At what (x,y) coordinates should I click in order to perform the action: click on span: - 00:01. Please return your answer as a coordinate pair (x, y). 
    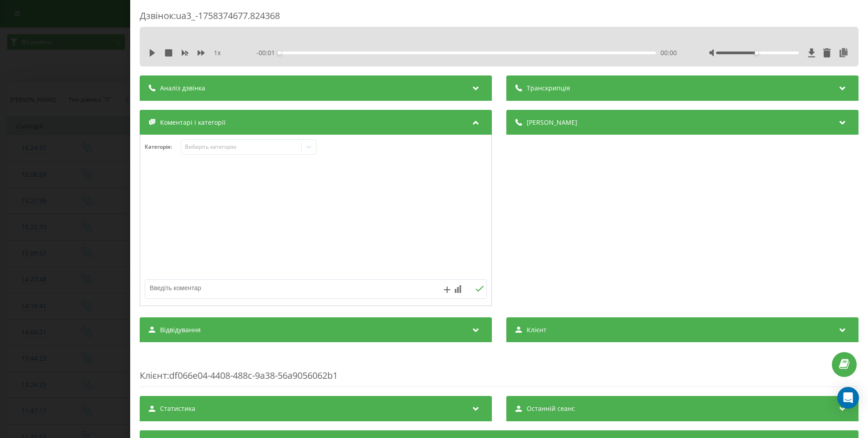
    Looking at the image, I should click on (268, 53).